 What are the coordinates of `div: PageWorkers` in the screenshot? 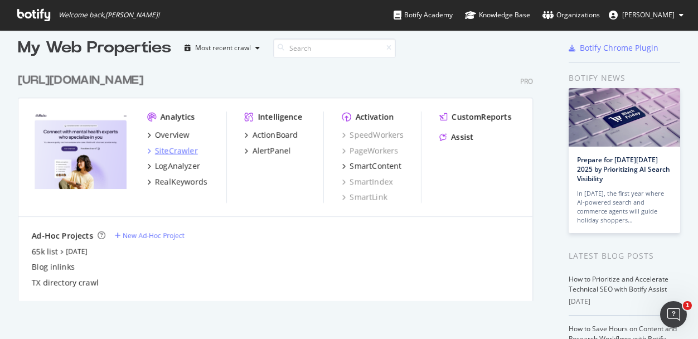 It's located at (370, 151).